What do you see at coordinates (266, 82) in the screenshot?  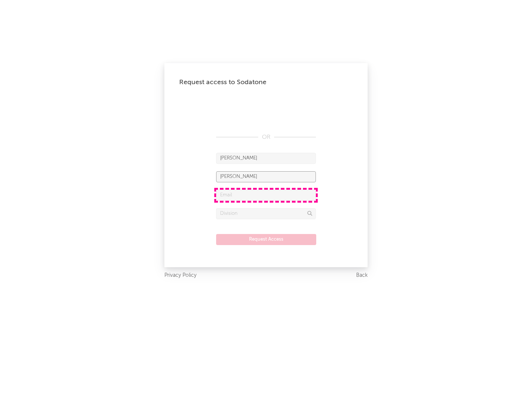 I see `div: Request access to Sodatone` at bounding box center [266, 82].